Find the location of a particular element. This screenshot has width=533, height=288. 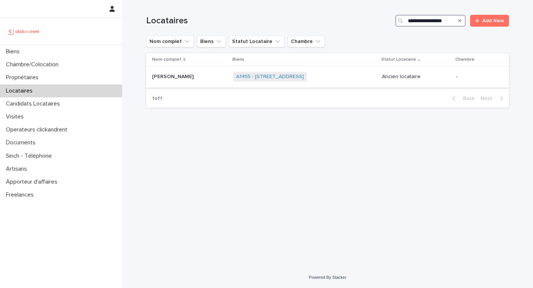

button: Nom complet is located at coordinates (170, 41).